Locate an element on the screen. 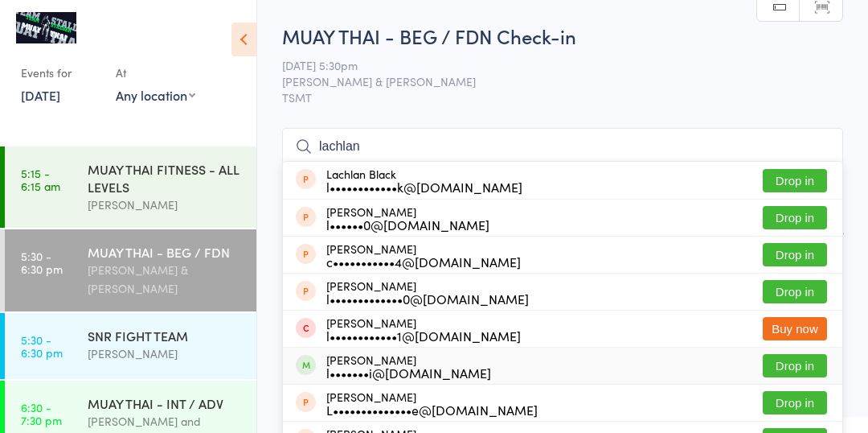 Image resolution: width=868 pixels, height=433 pixels. img: Team Stalder Muay Thai is located at coordinates (46, 27).